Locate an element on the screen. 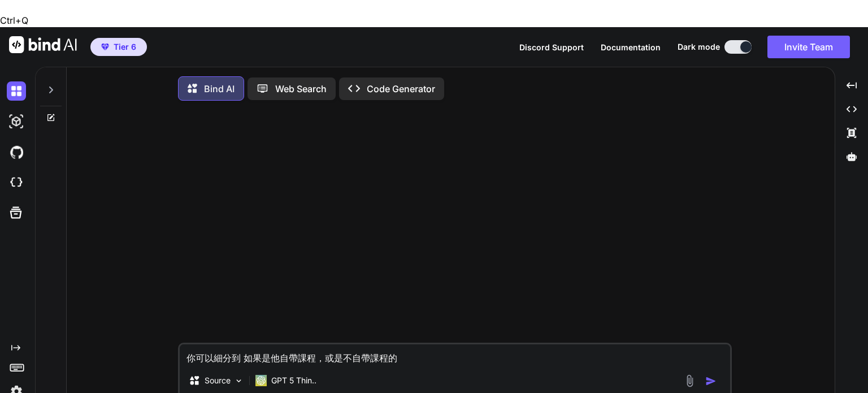 The image size is (868, 393). p: Web Search is located at coordinates (300, 89).